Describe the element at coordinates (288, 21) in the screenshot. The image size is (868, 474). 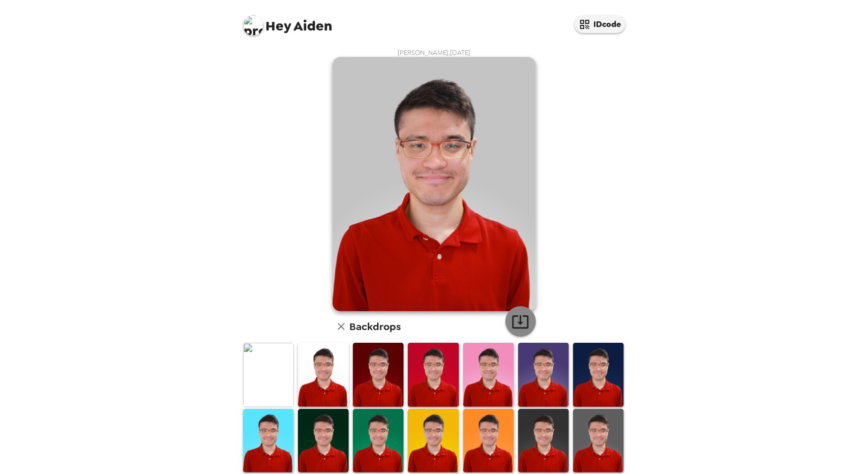
I see `span: Aiden` at that location.